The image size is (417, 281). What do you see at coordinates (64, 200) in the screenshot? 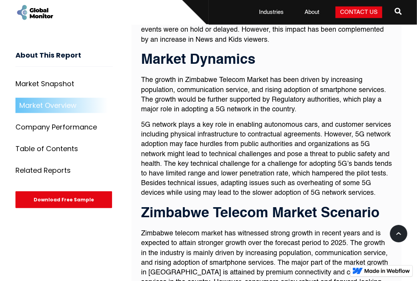
I see `div: Download Free Sample` at bounding box center [64, 200].